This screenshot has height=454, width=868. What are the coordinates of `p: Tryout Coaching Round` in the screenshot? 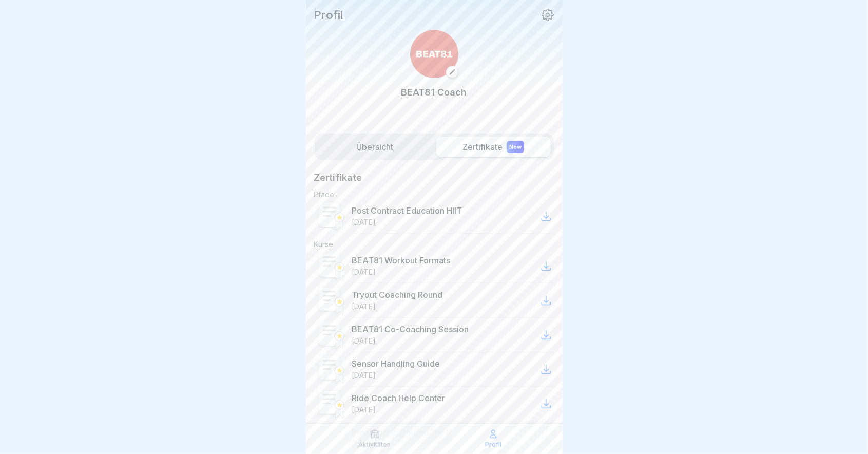 It's located at (397, 295).